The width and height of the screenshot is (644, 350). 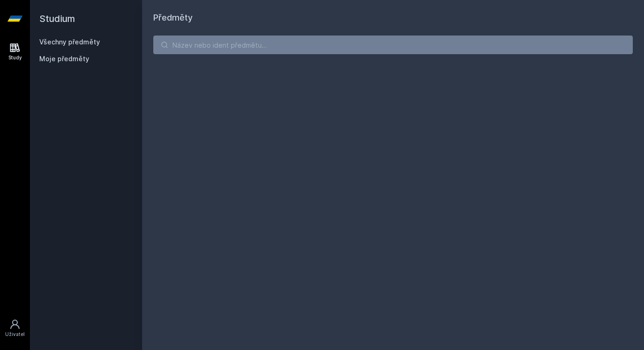 What do you see at coordinates (70, 41) in the screenshot?
I see `a: Všechny předměty` at bounding box center [70, 41].